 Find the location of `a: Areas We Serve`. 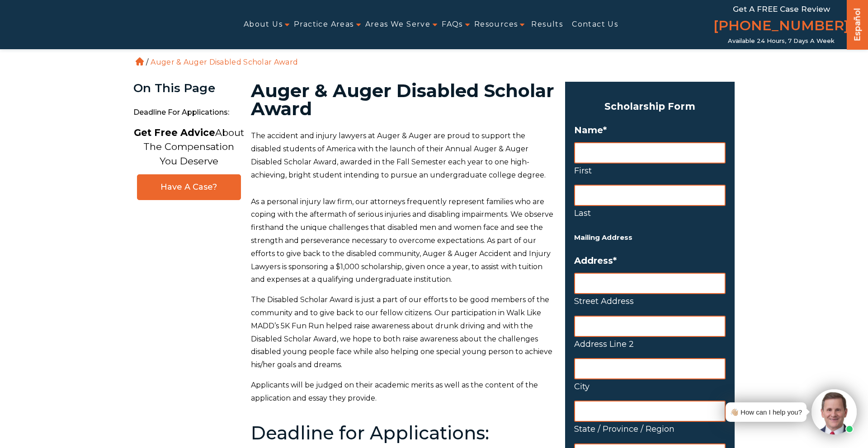

a: Areas We Serve is located at coordinates (398, 25).